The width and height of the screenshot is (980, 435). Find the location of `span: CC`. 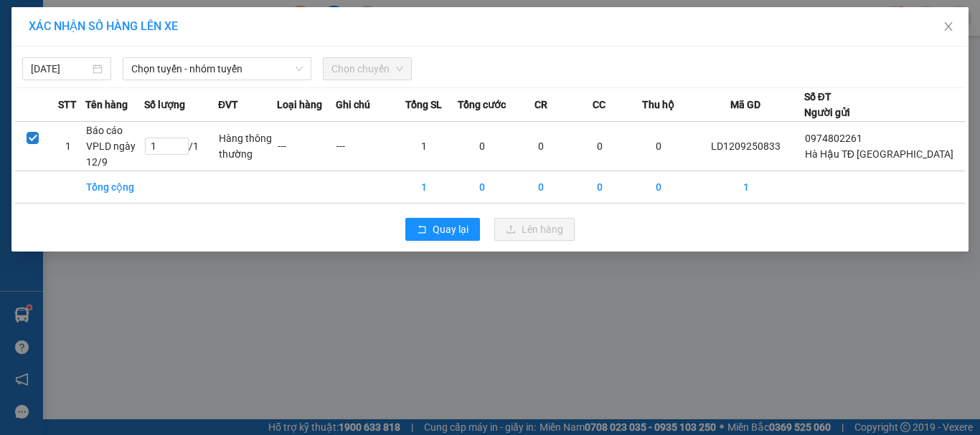

span: CC is located at coordinates (599, 104).